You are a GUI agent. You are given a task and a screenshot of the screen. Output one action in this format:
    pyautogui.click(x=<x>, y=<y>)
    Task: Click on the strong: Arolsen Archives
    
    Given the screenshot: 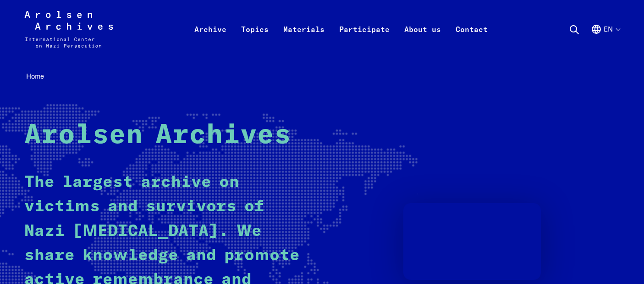 What is the action you would take?
    pyautogui.click(x=158, y=136)
    